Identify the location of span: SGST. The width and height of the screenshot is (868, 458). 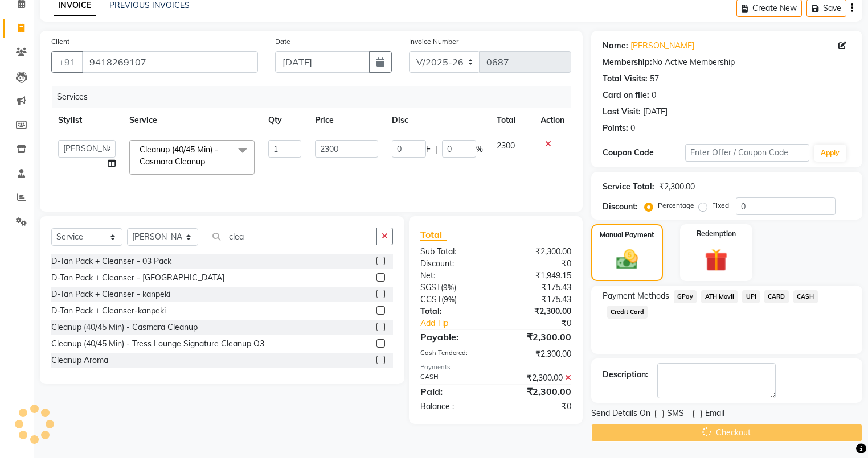
(431, 288).